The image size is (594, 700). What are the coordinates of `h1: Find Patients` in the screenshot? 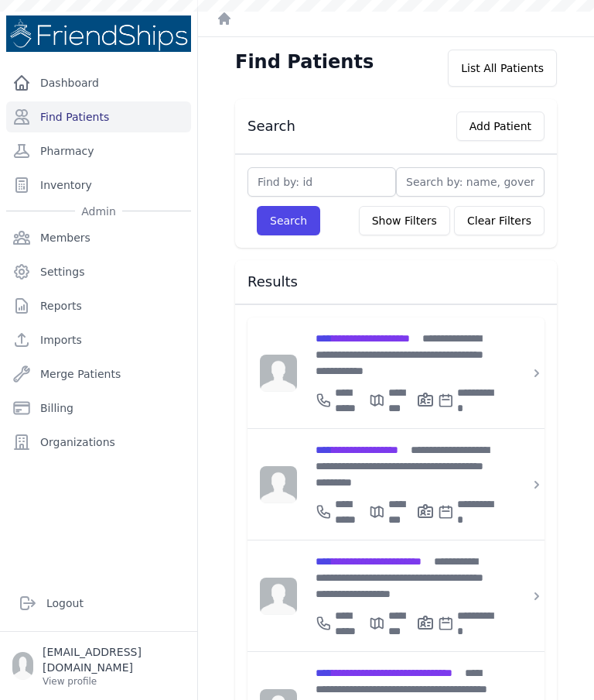 It's located at (304, 61).